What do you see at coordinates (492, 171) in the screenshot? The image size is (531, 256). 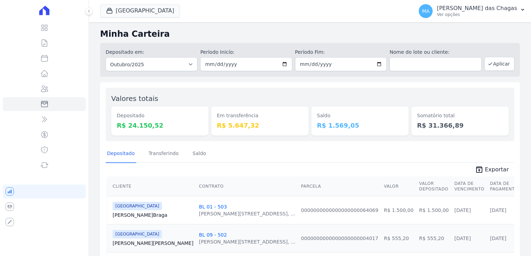 I see `a: unarchive Exportar` at bounding box center [492, 171].